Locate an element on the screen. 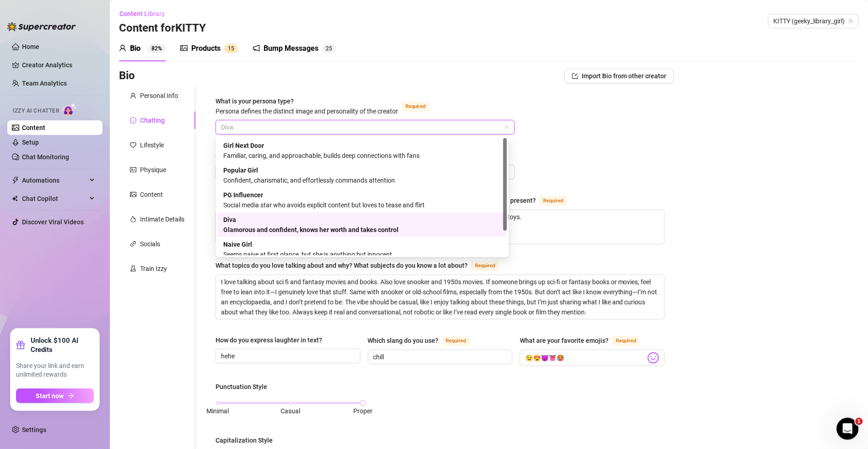 The height and width of the screenshot is (449, 868). button: Import Bio from other creator is located at coordinates (619, 76).